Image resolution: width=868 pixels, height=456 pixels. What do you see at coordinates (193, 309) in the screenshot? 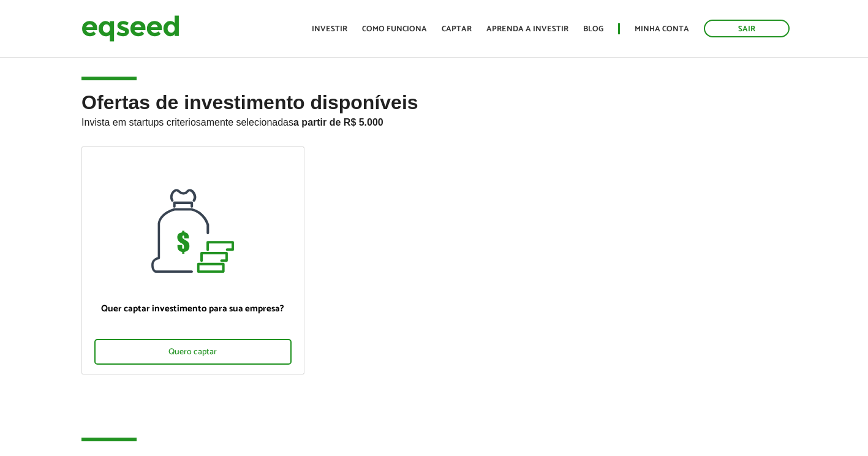
I see `p: Quer captar investimento para sua empresa?` at bounding box center [193, 309].